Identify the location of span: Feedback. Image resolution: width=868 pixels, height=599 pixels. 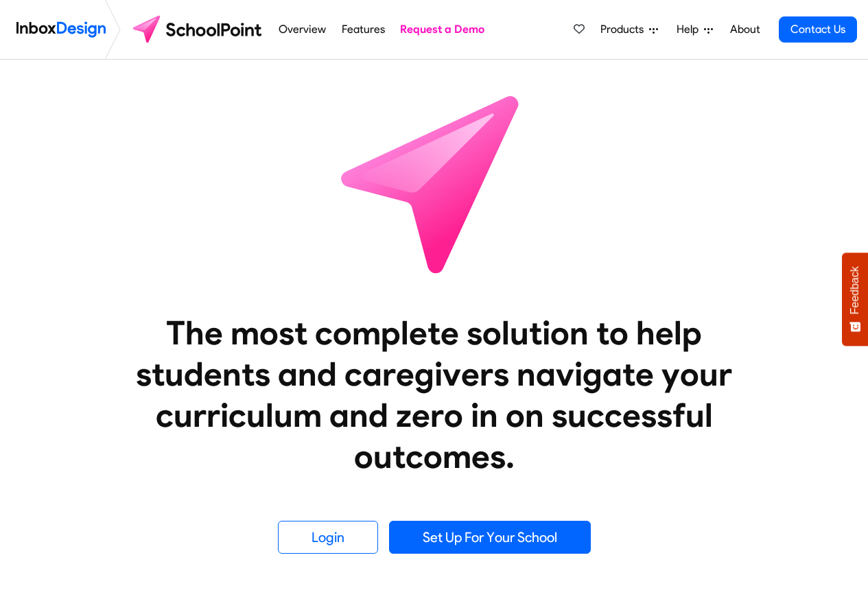
(855, 290).